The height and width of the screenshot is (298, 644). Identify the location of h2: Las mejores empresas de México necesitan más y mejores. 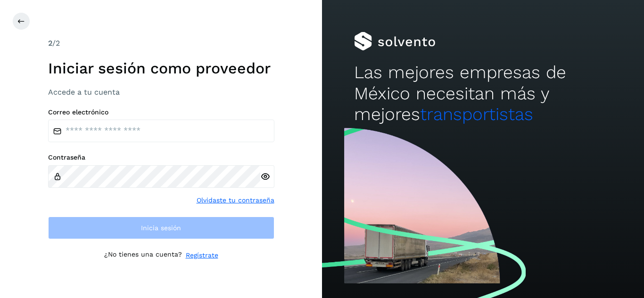
(483, 94).